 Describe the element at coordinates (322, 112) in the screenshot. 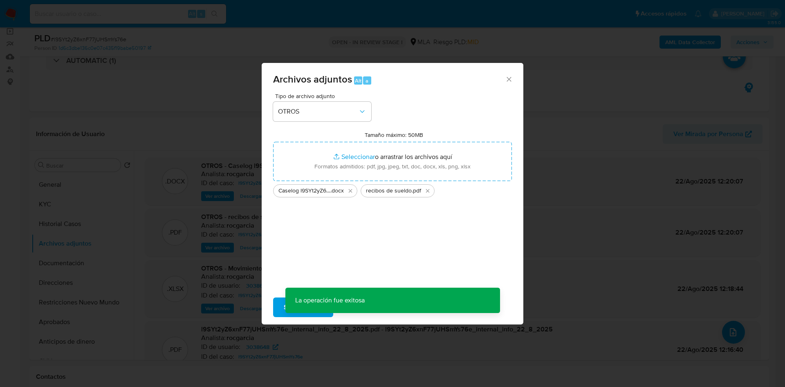

I see `button: OTROS` at that location.